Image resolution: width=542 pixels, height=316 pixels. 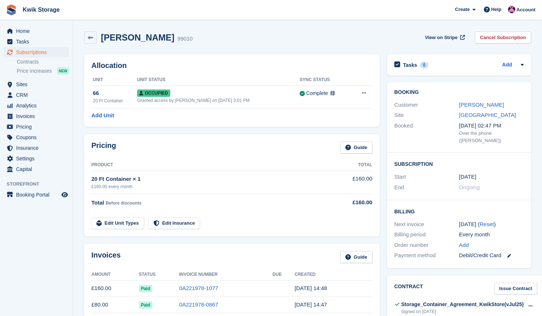 What do you see at coordinates (115, 275) in the screenshot?
I see `th: Amount` at bounding box center [115, 275].